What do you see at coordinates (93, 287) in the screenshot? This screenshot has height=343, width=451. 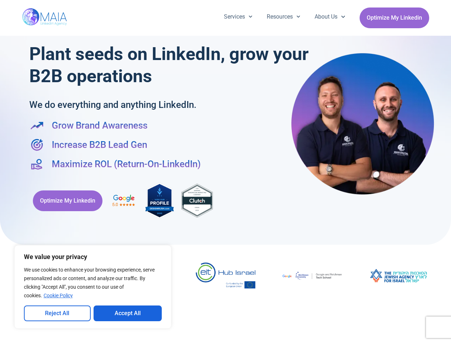 I see `div: We value your privacy` at bounding box center [93, 287].